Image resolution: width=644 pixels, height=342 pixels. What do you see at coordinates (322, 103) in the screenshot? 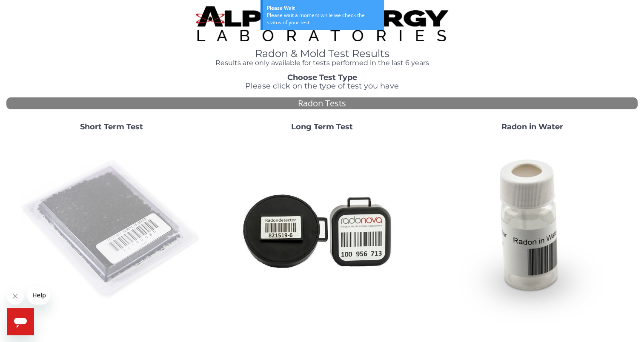
I see `div: Radon Tests` at bounding box center [322, 103].